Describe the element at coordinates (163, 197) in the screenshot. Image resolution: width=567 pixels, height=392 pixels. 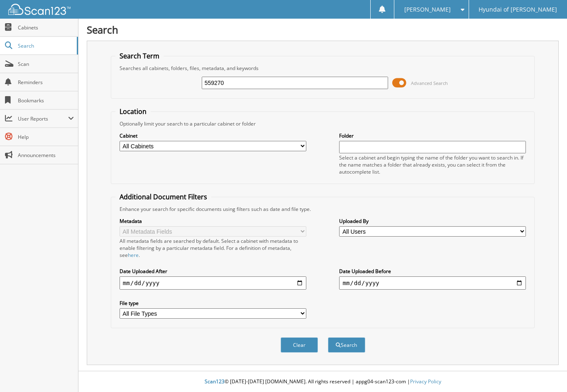
I see `legend: Additional Document Filters` at that location.